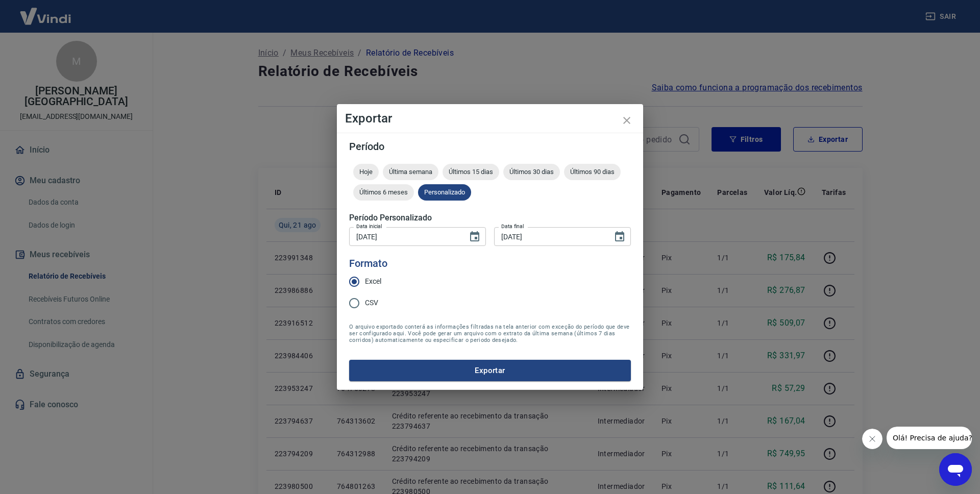 This screenshot has width=980, height=494. I want to click on legend: Formato, so click(368, 264).